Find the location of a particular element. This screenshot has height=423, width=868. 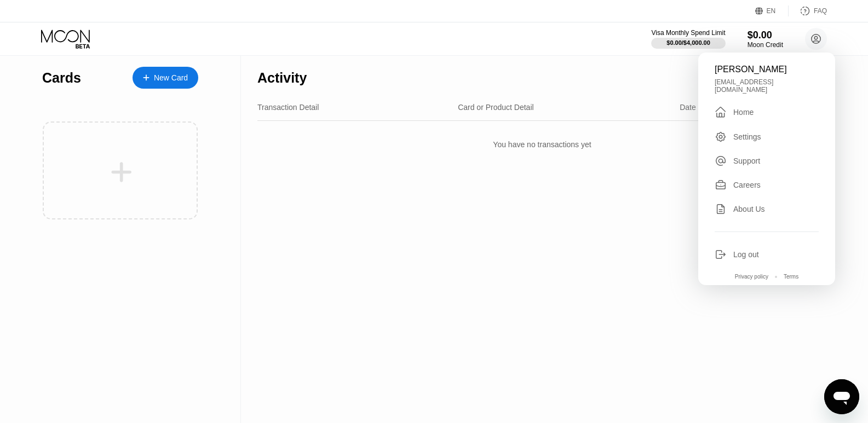

div: Date & Time is located at coordinates (701, 107).